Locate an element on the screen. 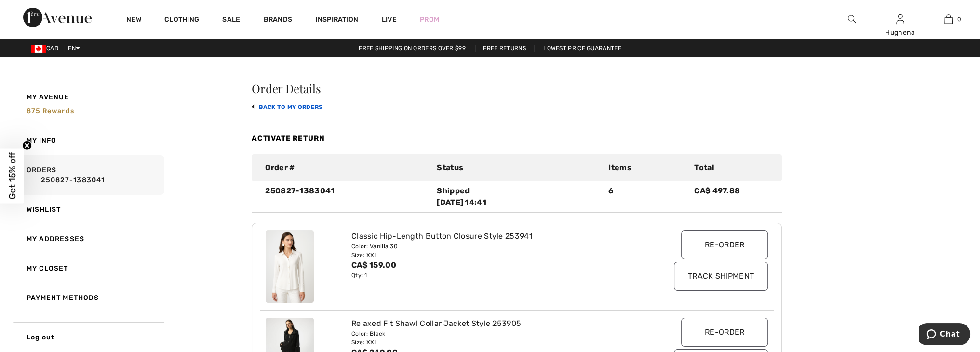  a: Activate Return is located at coordinates (288, 138).